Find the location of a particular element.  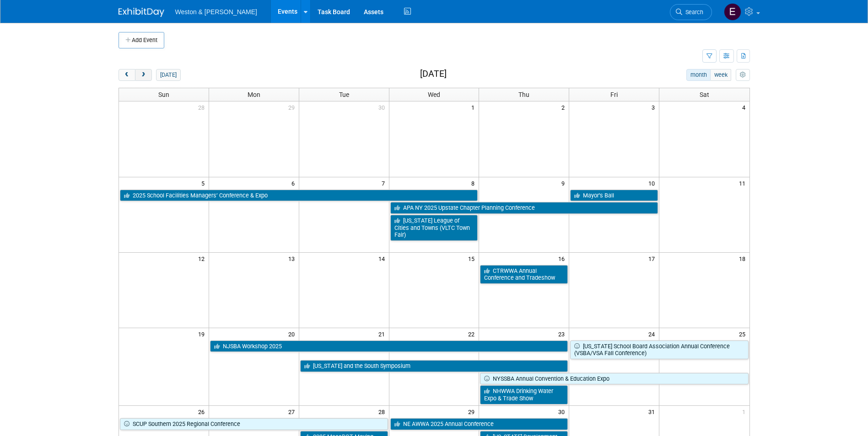

span: 27 is located at coordinates (293, 411).